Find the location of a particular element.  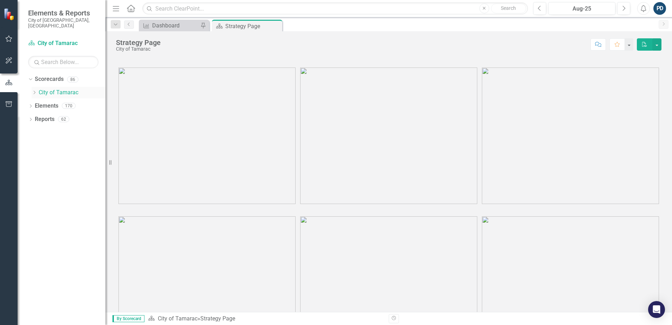

button: PD is located at coordinates (659, 8).